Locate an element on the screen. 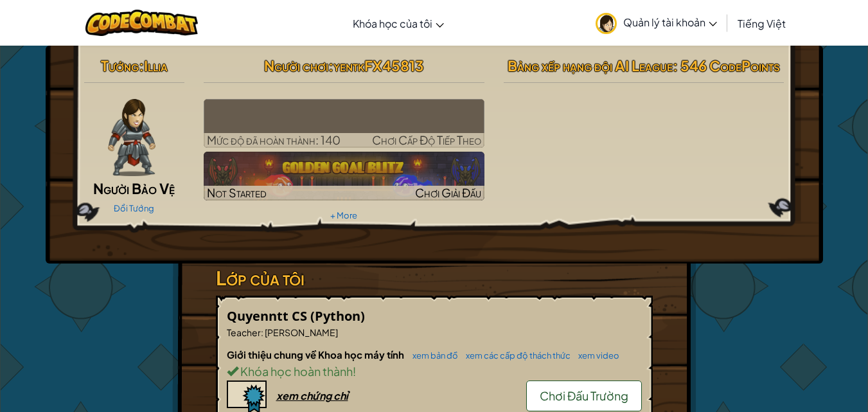 This screenshot has width=868, height=412. span: Khóa học hoàn thành is located at coordinates (296, 371).